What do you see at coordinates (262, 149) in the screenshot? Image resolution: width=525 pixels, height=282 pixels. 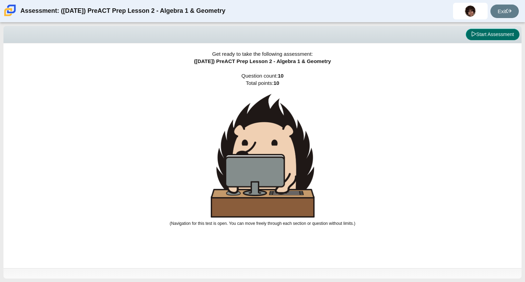 I see `span: Question count: Total points:` at bounding box center [262, 149].